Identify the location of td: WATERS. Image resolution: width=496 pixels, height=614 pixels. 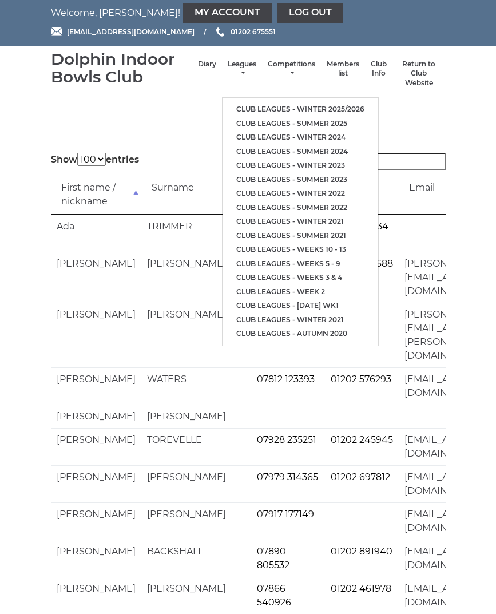
(196, 386).